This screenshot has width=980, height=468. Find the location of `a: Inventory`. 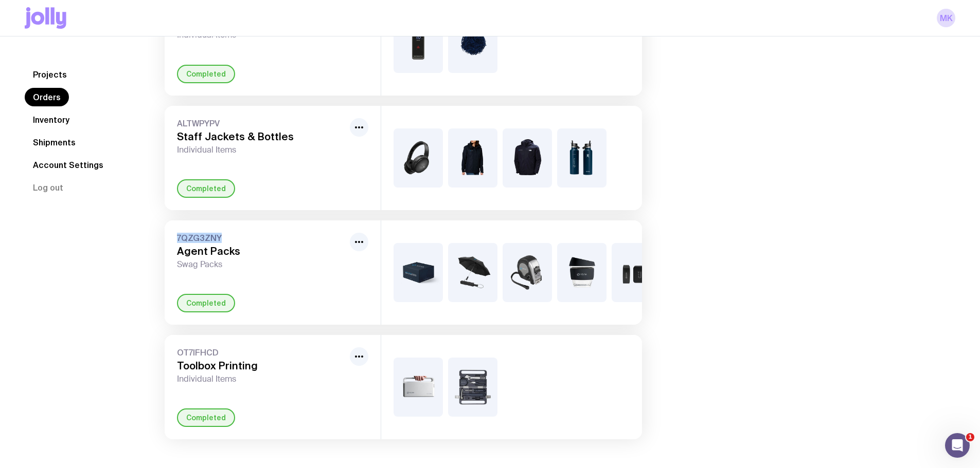

a: Inventory is located at coordinates (51, 120).